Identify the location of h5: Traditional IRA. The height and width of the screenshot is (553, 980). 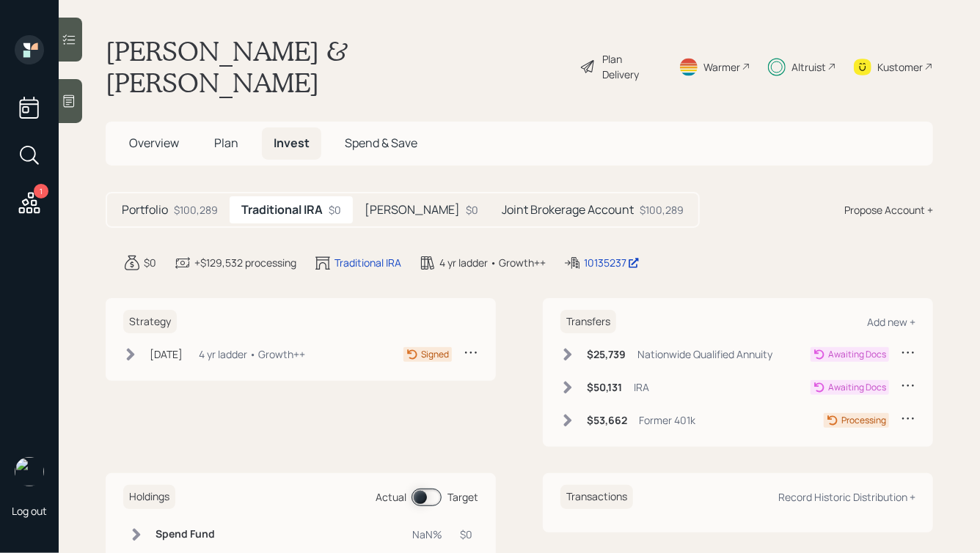
(281, 210).